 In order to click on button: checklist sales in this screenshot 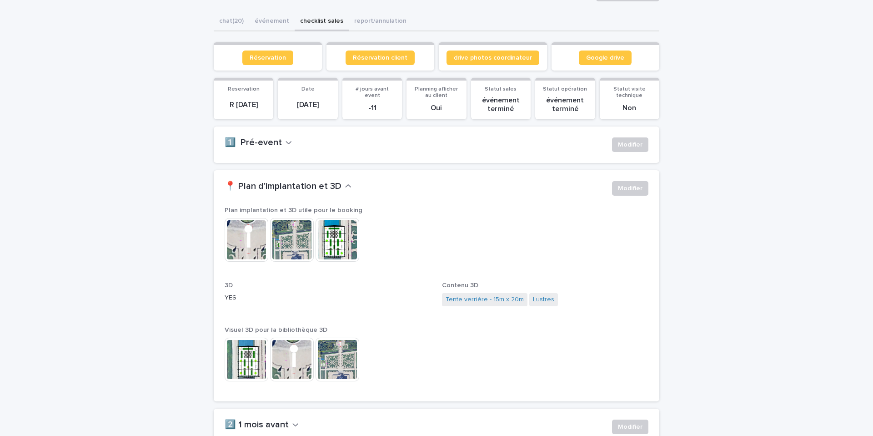, I will do `click(321, 22)`.